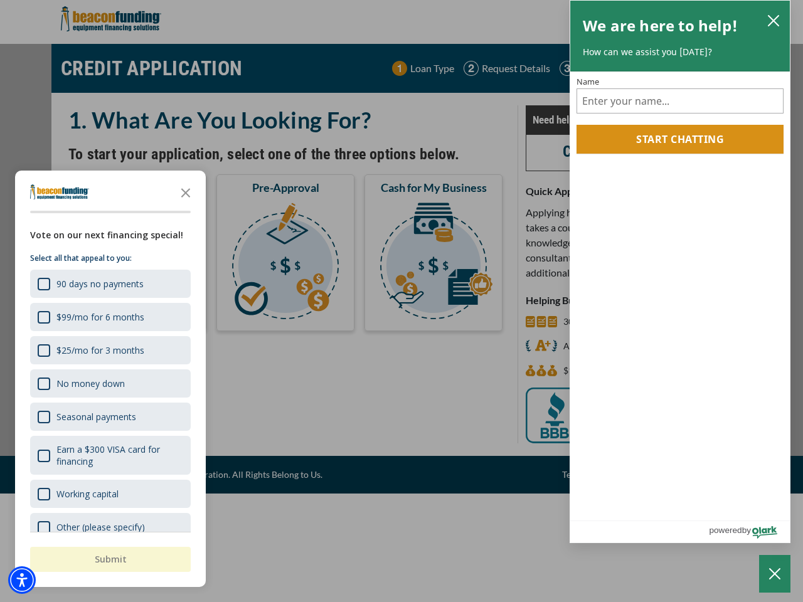  I want to click on span: powered, so click(725, 530).